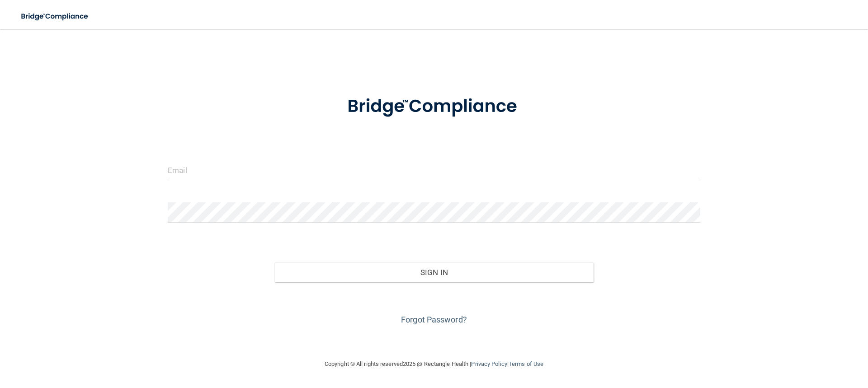 Image resolution: width=868 pixels, height=388 pixels. I want to click on button: Sign In, so click(434, 272).